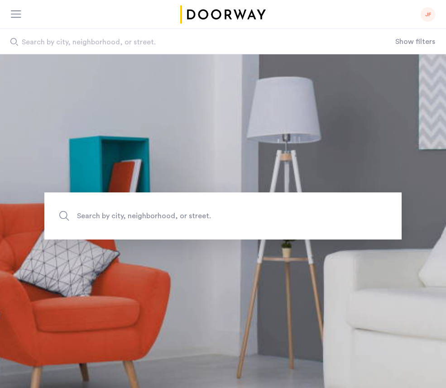 This screenshot has height=388, width=446. What do you see at coordinates (223, 14) in the screenshot?
I see `img: logo` at bounding box center [223, 14].